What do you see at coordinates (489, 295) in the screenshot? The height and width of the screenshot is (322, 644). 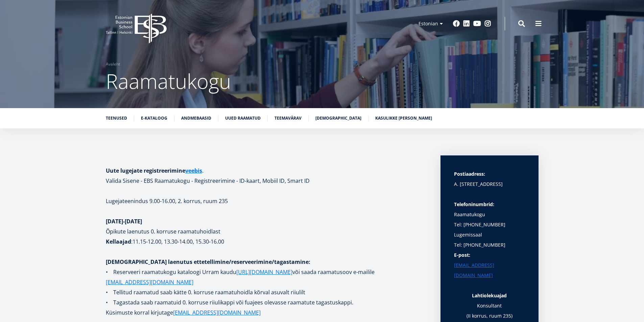 I see `strong: Lahtiolekuajad` at bounding box center [489, 295].